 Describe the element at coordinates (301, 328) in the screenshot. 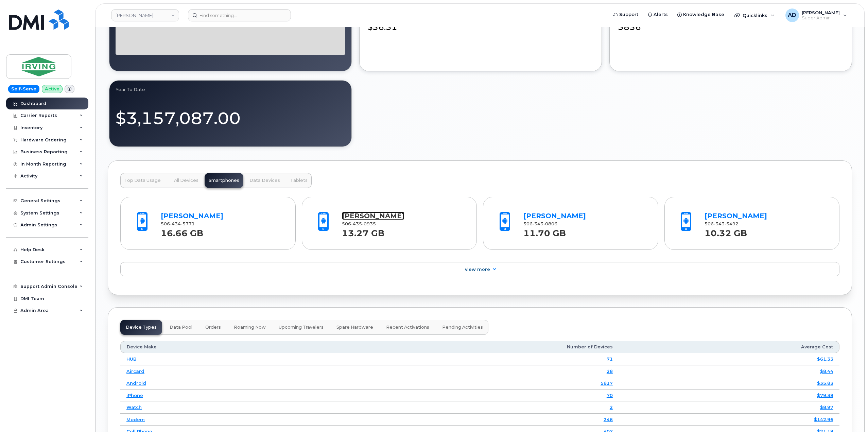

I see `span: Upcoming Travelers` at that location.